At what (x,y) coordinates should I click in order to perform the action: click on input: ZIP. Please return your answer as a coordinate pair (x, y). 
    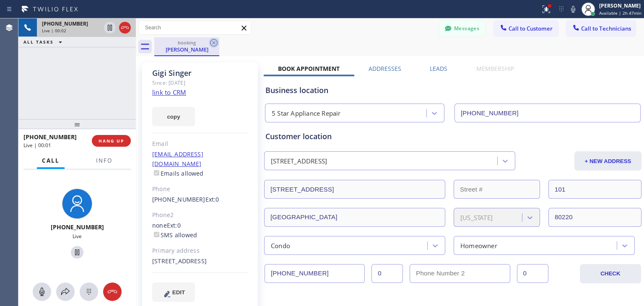
    Looking at the image, I should click on (595, 217).